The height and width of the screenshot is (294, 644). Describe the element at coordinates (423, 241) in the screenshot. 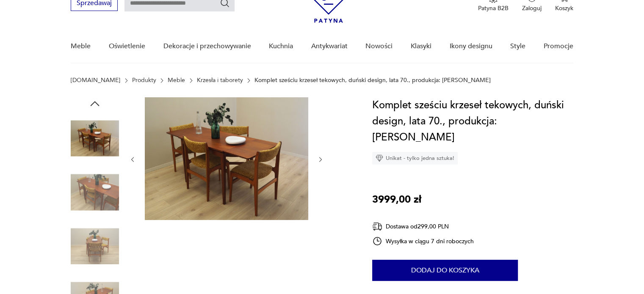

I see `div: Wysyłka w ciągu 7 dni roboczych` at that location.